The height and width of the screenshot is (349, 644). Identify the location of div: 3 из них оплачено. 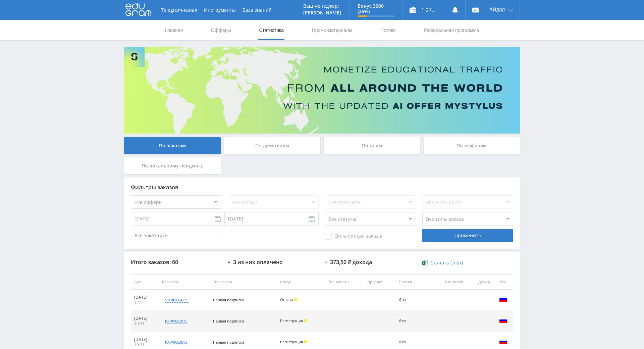
(258, 262).